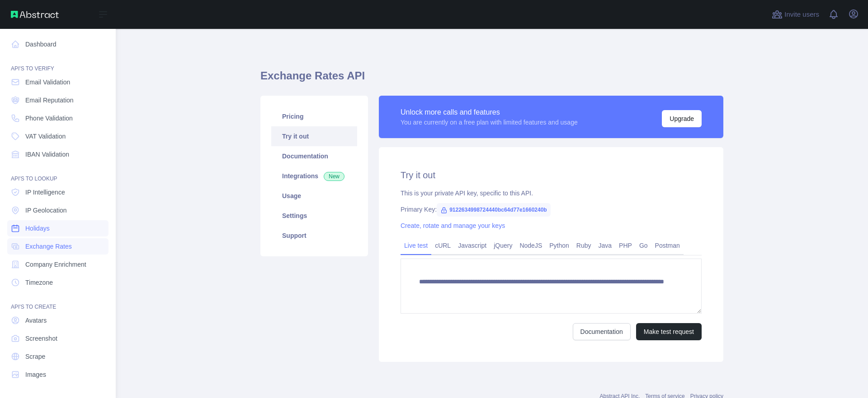 The image size is (868, 398). Describe the element at coordinates (314, 216) in the screenshot. I see `a: Settings` at that location.